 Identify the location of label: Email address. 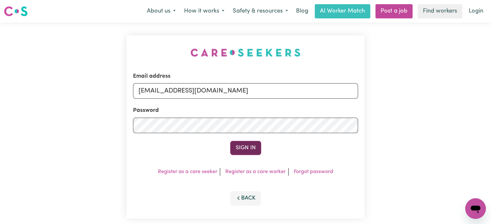
(152, 76).